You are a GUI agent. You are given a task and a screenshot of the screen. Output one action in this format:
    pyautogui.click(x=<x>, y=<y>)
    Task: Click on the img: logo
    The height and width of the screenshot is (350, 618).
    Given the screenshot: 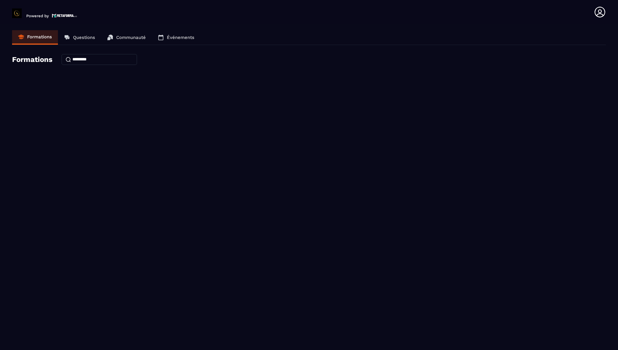 What is the action you would take?
    pyautogui.click(x=65, y=15)
    